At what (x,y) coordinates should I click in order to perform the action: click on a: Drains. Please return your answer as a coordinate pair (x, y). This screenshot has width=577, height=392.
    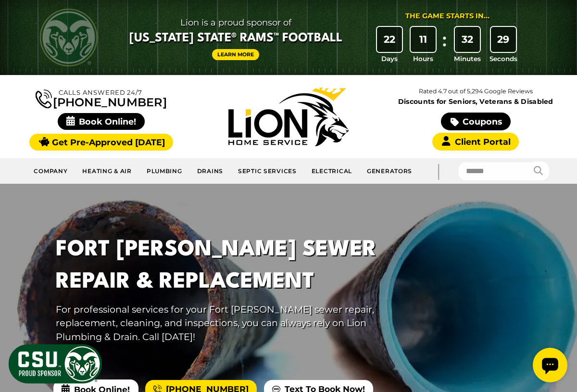
    Looking at the image, I should click on (210, 171).